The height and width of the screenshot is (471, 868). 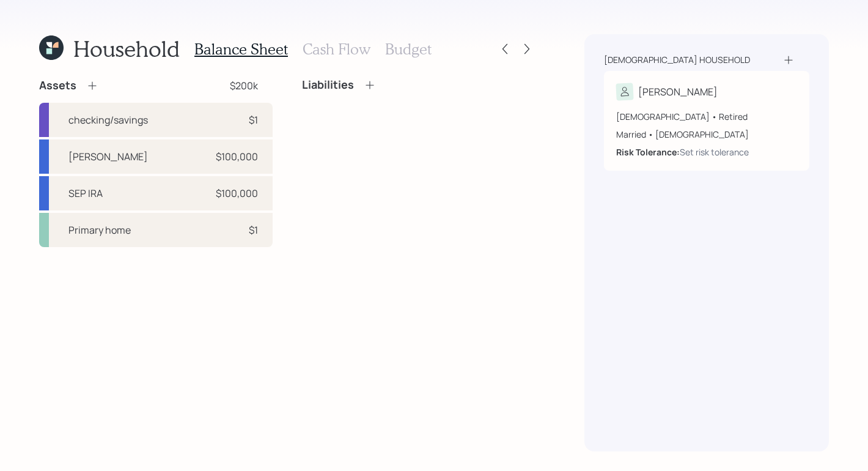 What do you see at coordinates (244, 86) in the screenshot?
I see `div: $200k` at bounding box center [244, 86].